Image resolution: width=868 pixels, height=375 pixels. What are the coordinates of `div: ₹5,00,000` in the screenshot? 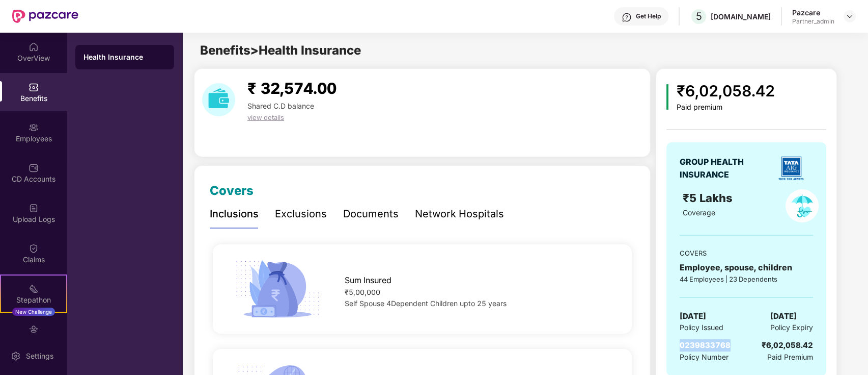 It's located at (478, 292).